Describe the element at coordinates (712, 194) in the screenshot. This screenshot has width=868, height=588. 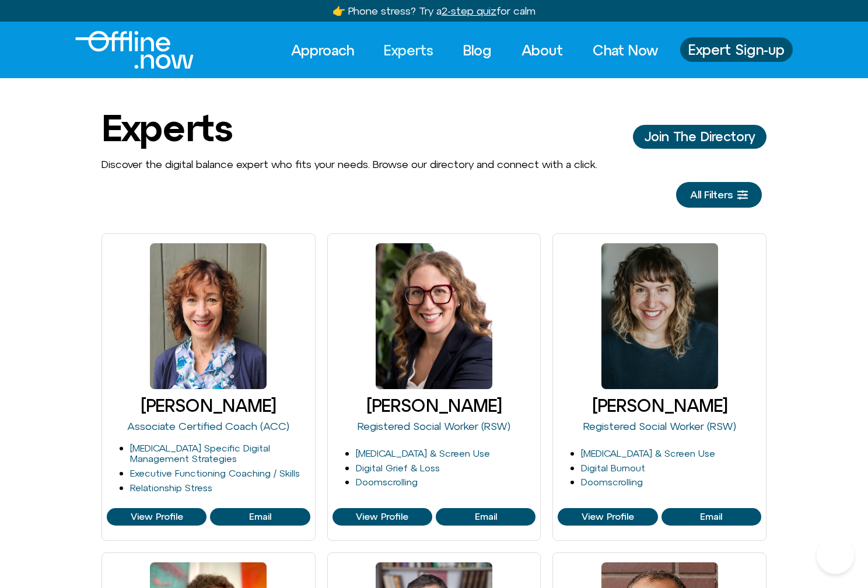
I see `span: All Filters` at that location.